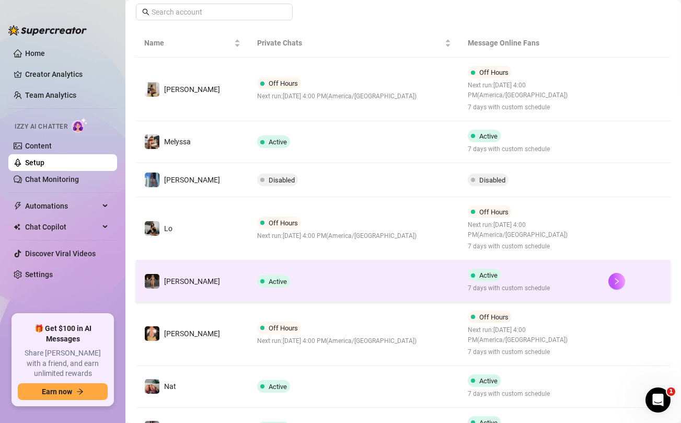  What do you see at coordinates (52, 179) in the screenshot?
I see `a: Chat Monitoring` at bounding box center [52, 179].